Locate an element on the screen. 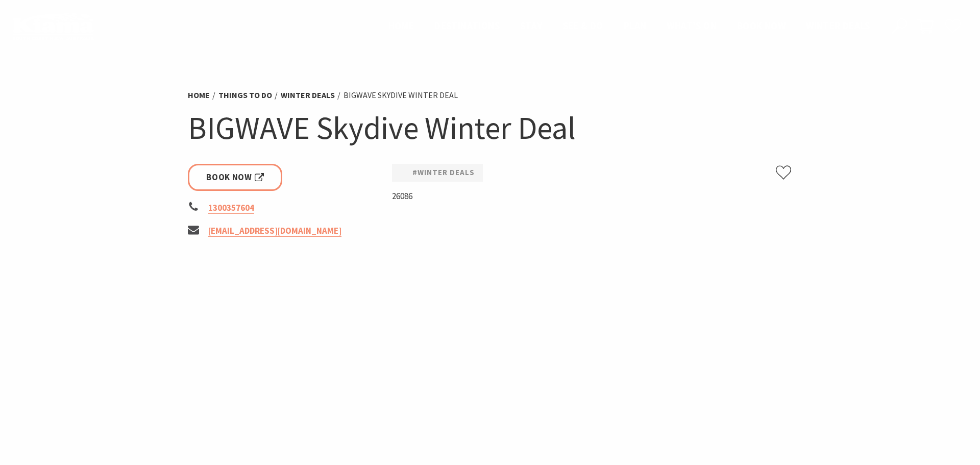  a: Things To Do is located at coordinates (245, 95).